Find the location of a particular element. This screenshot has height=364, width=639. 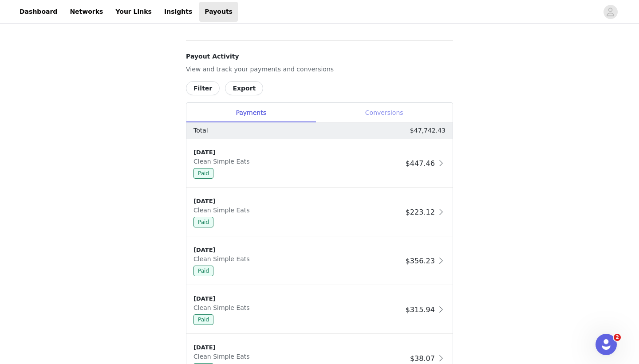

a: Your Links is located at coordinates (134, 11).